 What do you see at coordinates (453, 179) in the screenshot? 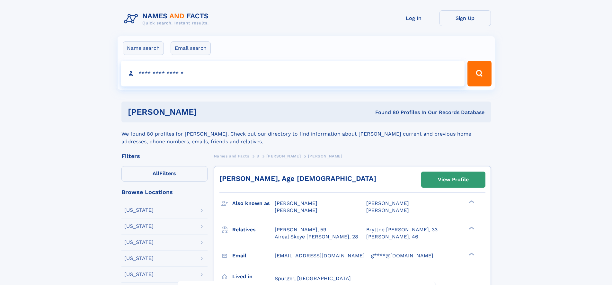
I see `div: View Profile` at bounding box center [453, 179].